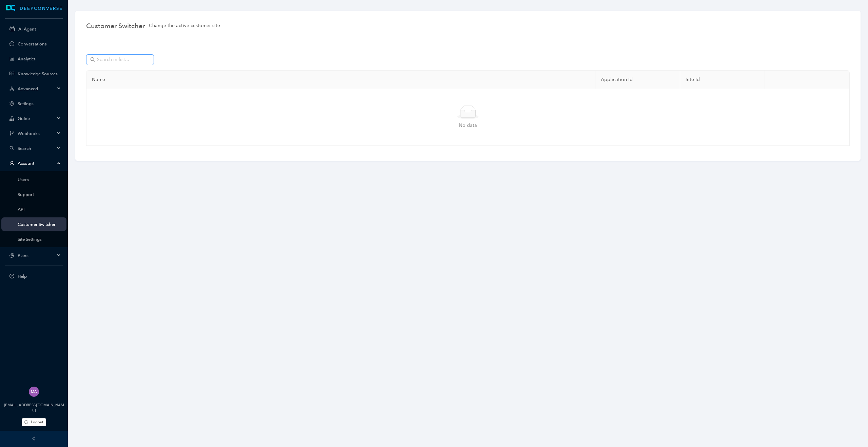 This screenshot has height=447, width=868. I want to click on span: Webhooks, so click(36, 133).